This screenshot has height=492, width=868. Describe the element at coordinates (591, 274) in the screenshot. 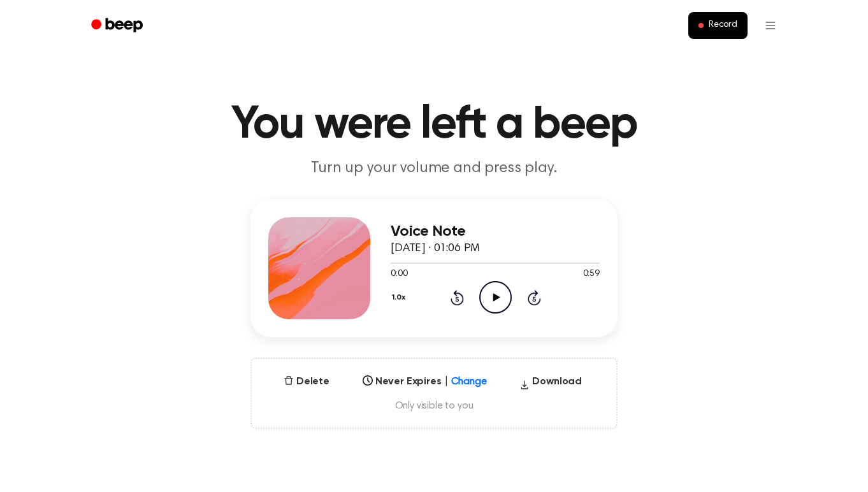

I see `span: 0:59` at that location.